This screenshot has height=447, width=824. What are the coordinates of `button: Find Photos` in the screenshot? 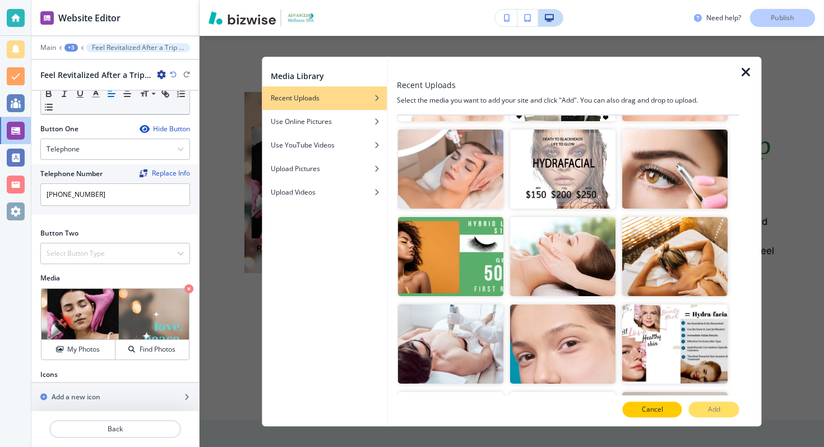 It's located at (152, 349).